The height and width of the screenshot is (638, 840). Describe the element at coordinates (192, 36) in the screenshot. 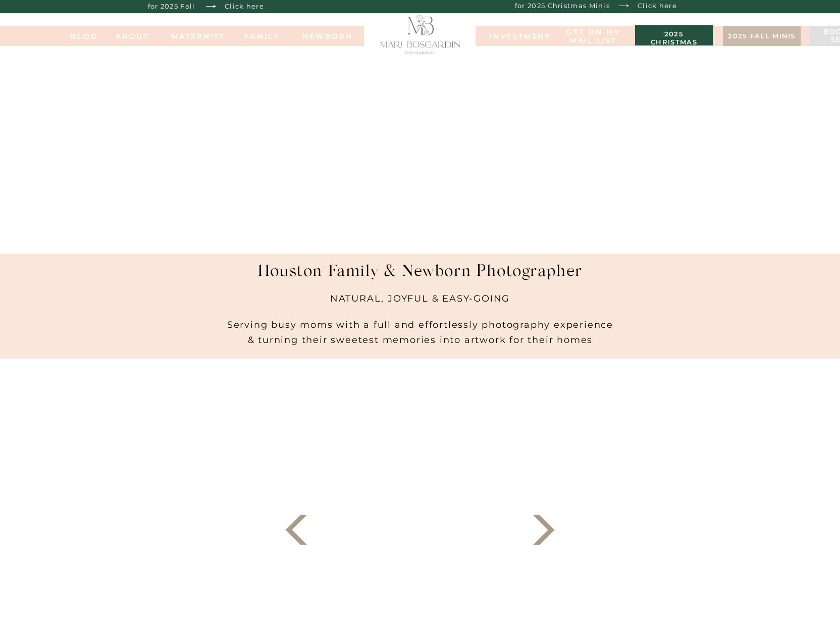

I see `nav: MATERNITY` at that location.